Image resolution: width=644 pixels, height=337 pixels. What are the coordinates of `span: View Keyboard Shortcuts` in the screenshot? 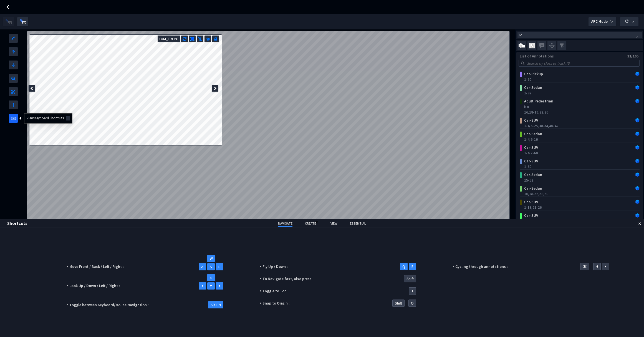 It's located at (45, 118).